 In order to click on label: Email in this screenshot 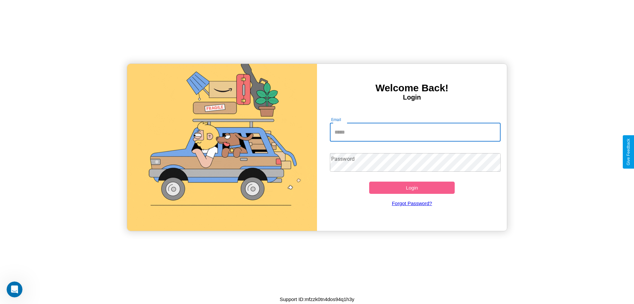, I will do `click(336, 119)`.